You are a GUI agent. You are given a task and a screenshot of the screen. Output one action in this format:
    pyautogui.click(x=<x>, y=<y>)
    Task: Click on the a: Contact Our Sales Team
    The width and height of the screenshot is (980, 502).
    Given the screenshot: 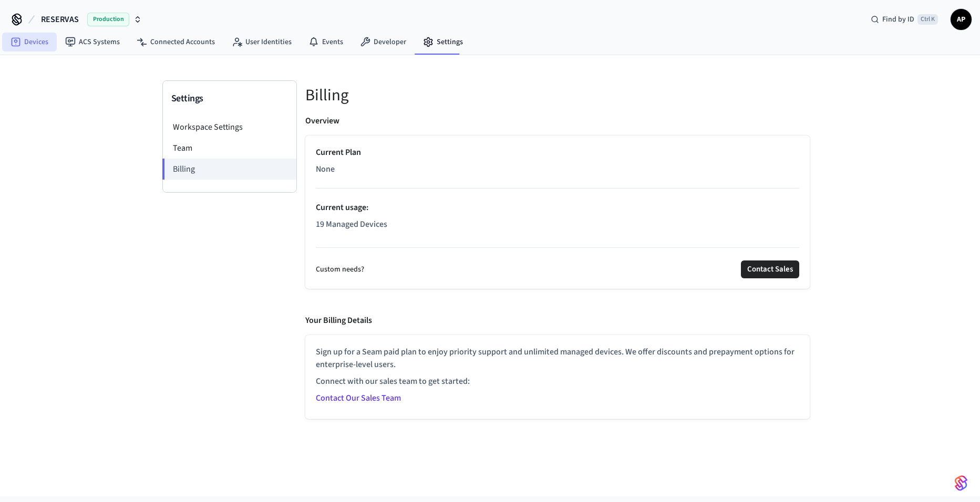 What is the action you would take?
    pyautogui.click(x=359, y=399)
    